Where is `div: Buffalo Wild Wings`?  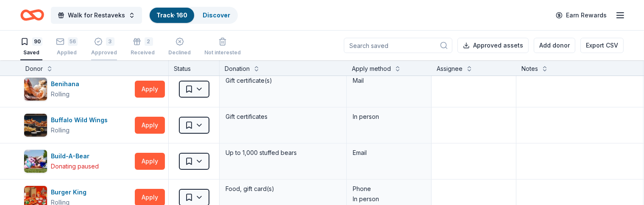 div: Buffalo Wild Wings is located at coordinates (81, 120).